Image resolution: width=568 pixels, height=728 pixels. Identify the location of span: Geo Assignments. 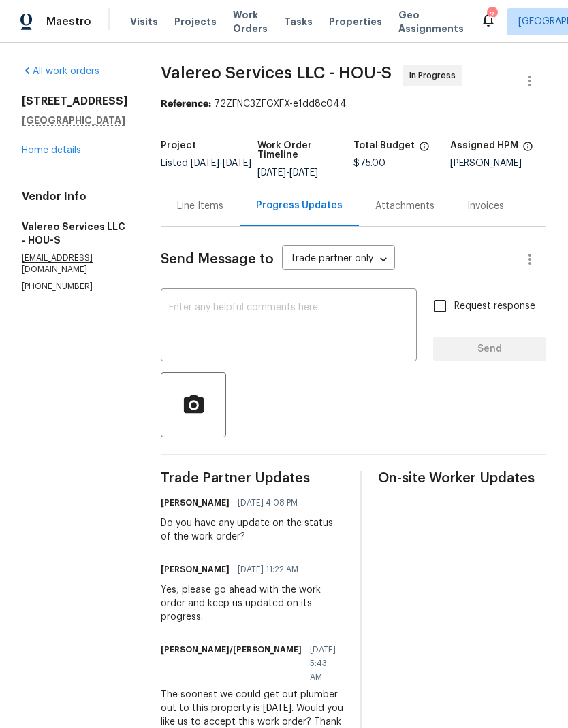
(431, 22).